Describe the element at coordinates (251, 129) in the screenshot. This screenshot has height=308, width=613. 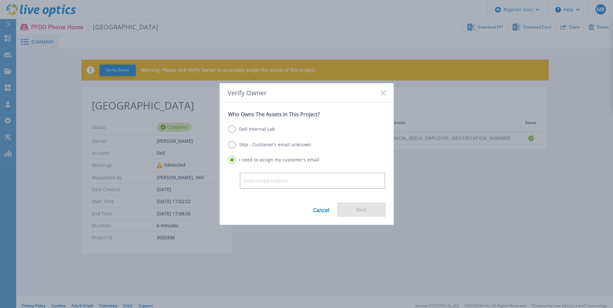
I see `label: Dell Internal Lab` at that location.